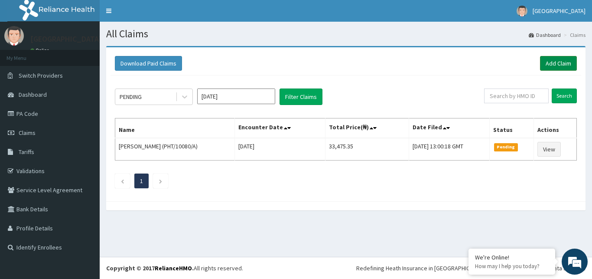  I want to click on span: Dashboard, so click(32, 94).